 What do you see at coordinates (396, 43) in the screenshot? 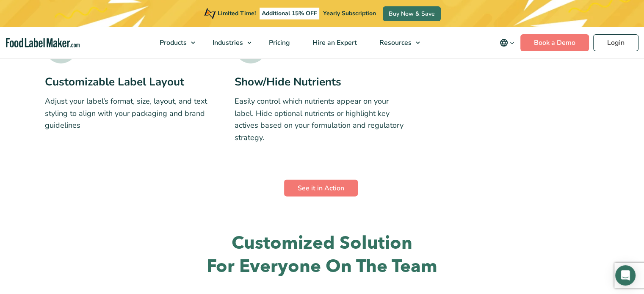
I see `a: Resources` at bounding box center [396, 43].